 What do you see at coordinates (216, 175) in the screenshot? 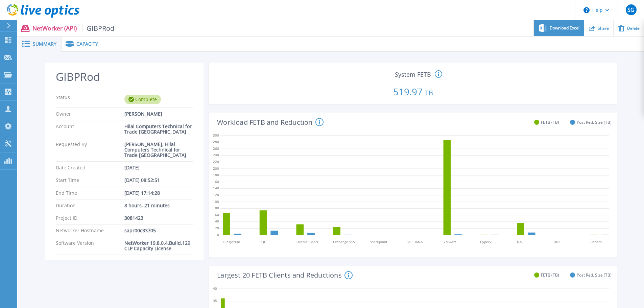
I see `text: 180` at bounding box center [216, 175].